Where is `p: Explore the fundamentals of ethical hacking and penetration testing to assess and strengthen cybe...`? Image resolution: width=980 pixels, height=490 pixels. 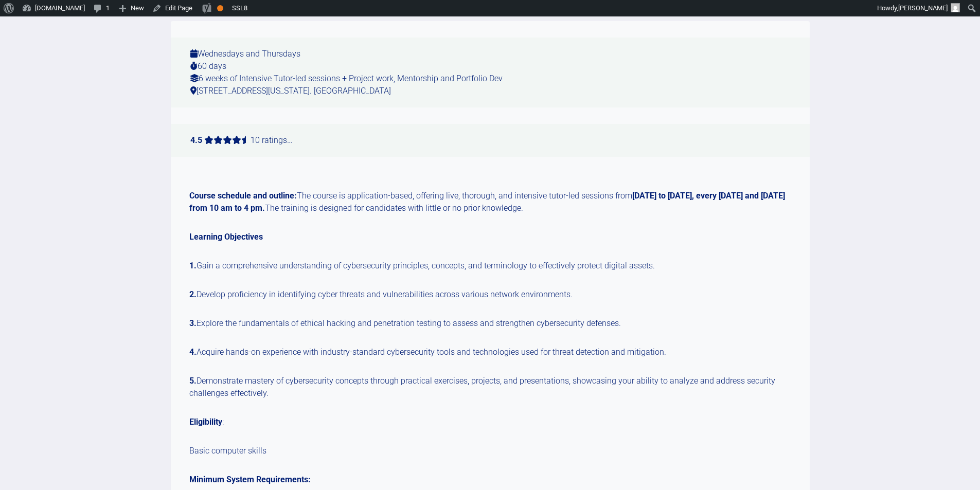 p: Explore the fundamentals of ethical hacking and penetration testing to assess and strengthen cybe... is located at coordinates (490, 324).